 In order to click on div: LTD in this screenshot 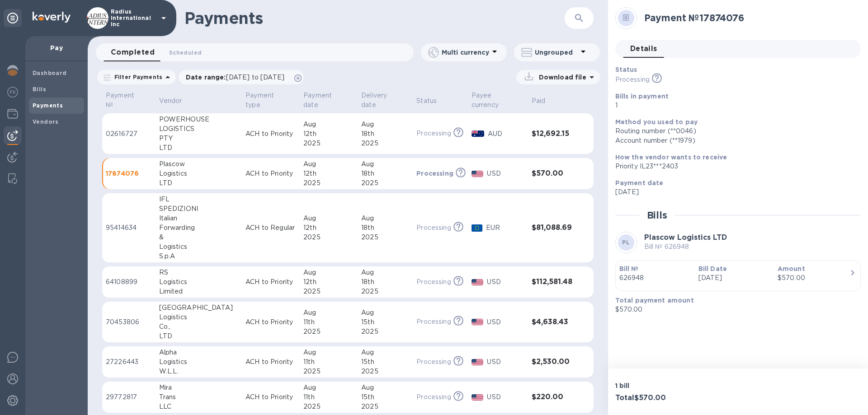, I will do `click(199, 336)`.